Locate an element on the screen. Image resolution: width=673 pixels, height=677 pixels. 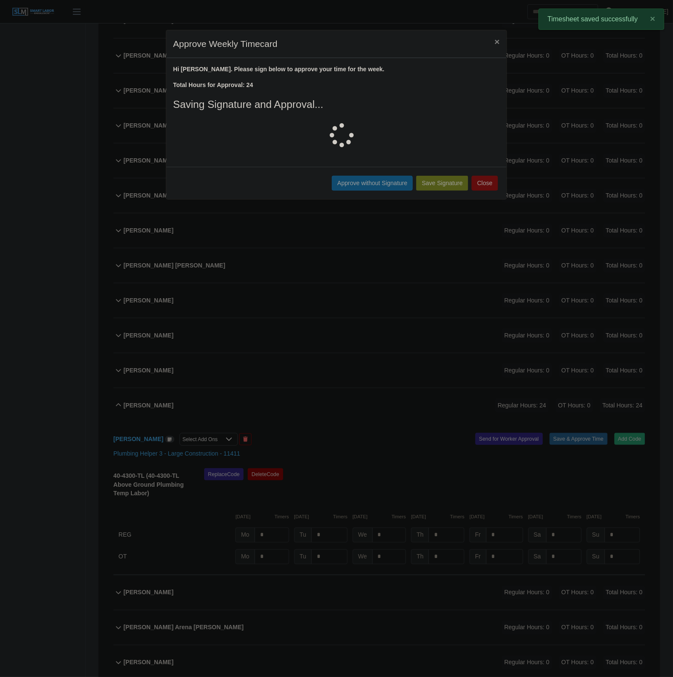
button: Approve without Signature is located at coordinates (373, 183).